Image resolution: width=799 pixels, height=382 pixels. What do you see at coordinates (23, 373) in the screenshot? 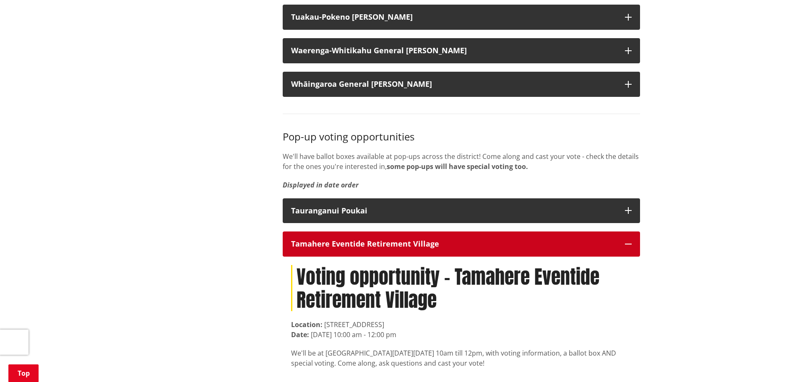
I see `a: Top` at bounding box center [23, 373].